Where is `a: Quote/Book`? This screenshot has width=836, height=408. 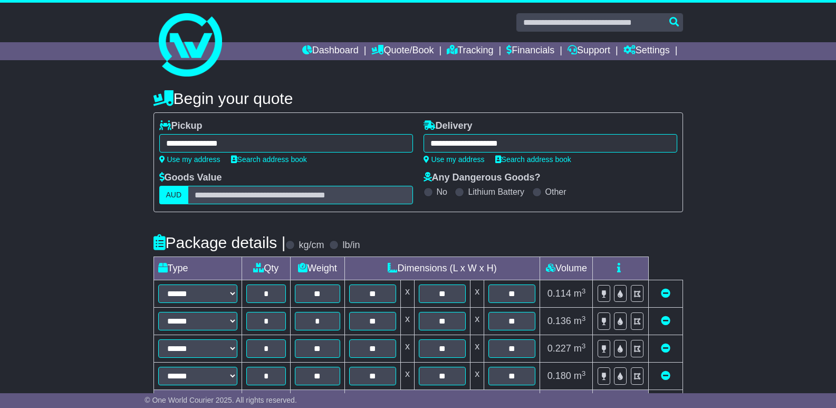
a: Quote/Book is located at coordinates (403, 51).